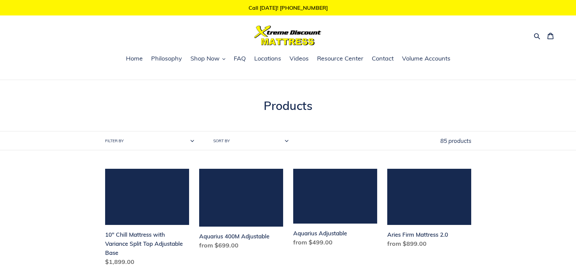 This screenshot has height=272, width=576. What do you see at coordinates (426, 58) in the screenshot?
I see `span: Volume Accounts` at bounding box center [426, 58].